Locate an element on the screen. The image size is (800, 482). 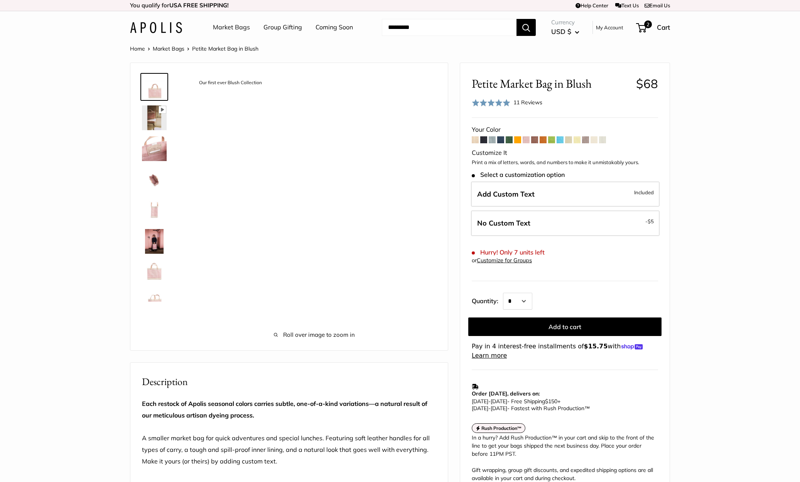
span: Hurry! Only 7 units left is located at coordinates (508, 252).